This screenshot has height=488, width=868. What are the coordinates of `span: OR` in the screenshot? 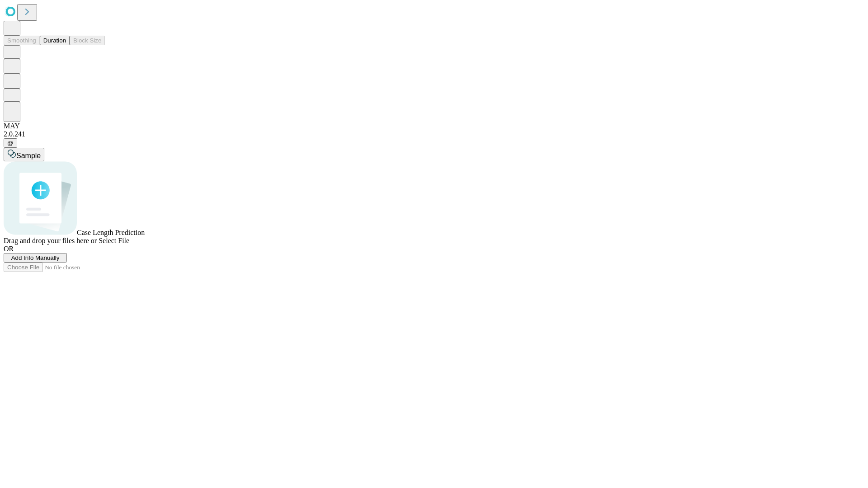 It's located at (9, 249).